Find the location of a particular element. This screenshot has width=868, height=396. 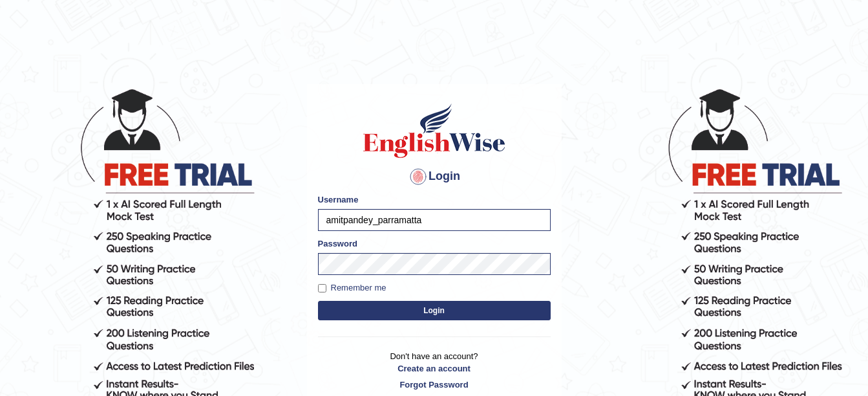

label: Remember me is located at coordinates (352, 288).